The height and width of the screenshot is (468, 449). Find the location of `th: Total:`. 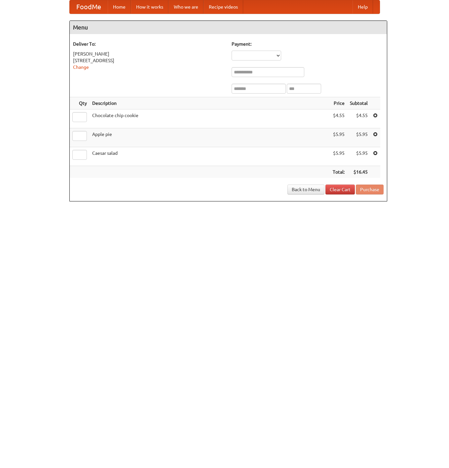

th: Total: is located at coordinates (339, 172).